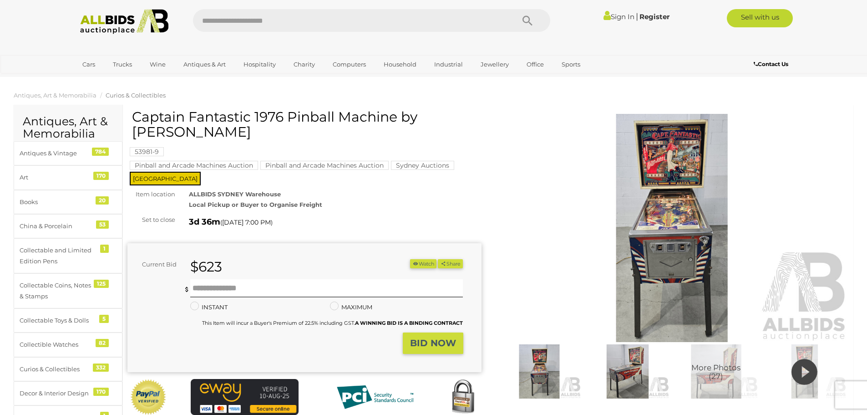  What do you see at coordinates (245, 397) in the screenshot?
I see `img: eWAY Payment Gateway` at bounding box center [245, 397].